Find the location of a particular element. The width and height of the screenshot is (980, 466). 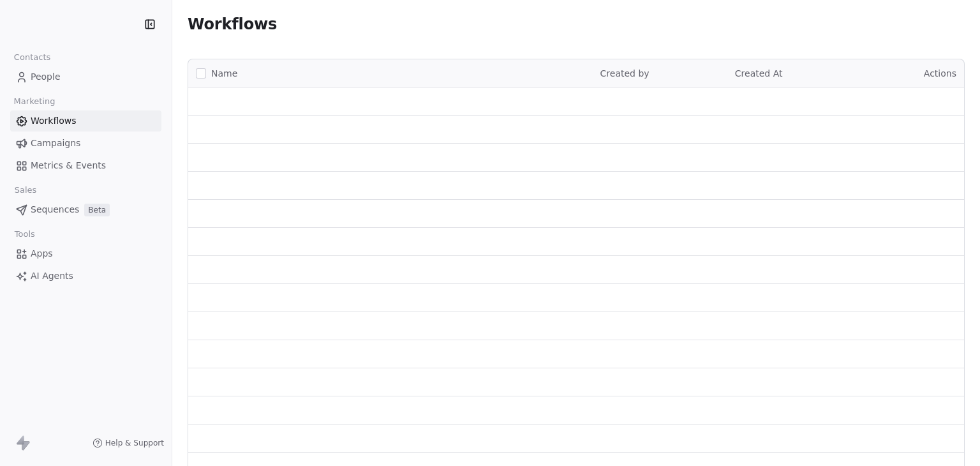

span: Name is located at coordinates (224, 74).